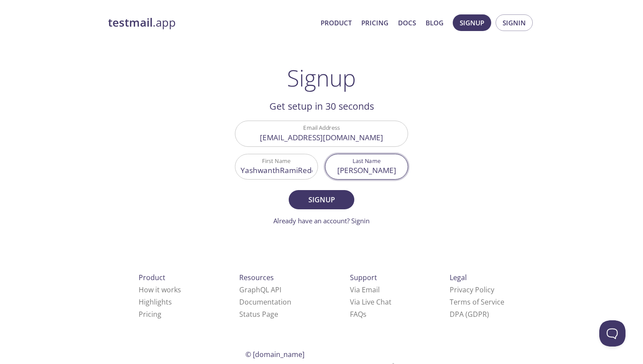 This screenshot has width=643, height=364. I want to click on a: Status Page, so click(258, 314).